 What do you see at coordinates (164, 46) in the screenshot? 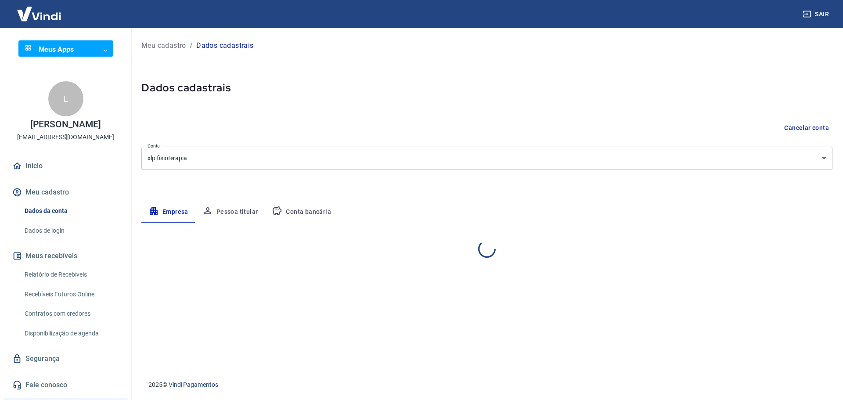
I see `p: Meu cadastro` at bounding box center [164, 46].